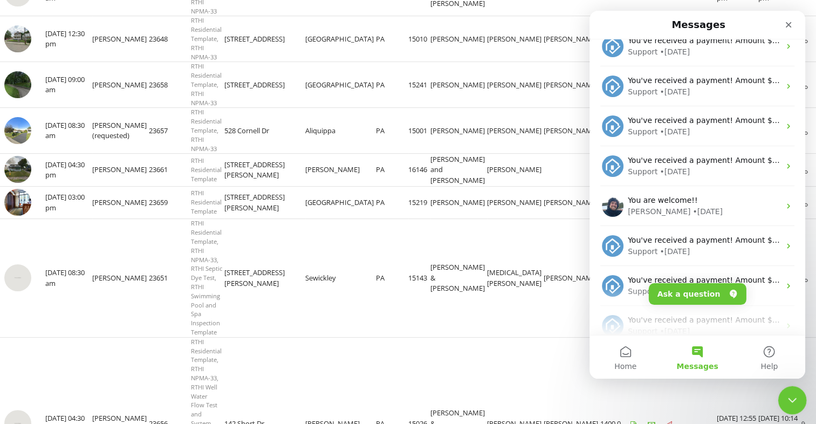 Image resolution: width=816 pixels, height=424 pixels. What do you see at coordinates (108, 283) in the screenshot?
I see `button: Ask a question` at bounding box center [108, 283].